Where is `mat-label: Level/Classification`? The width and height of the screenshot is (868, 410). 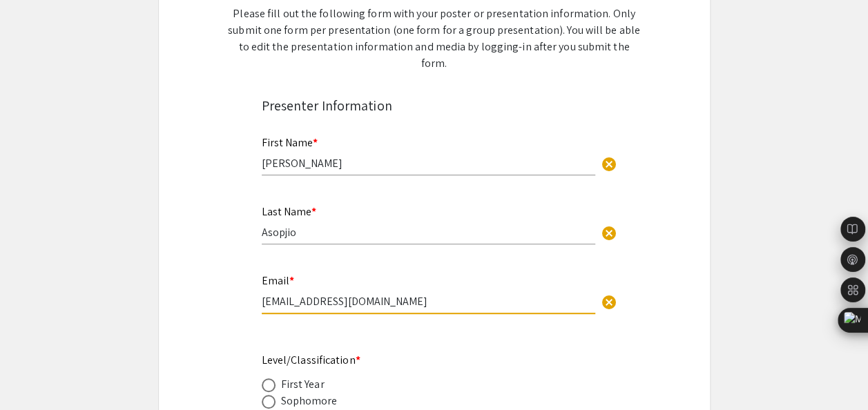
mat-label: Level/Classification is located at coordinates (311, 359).